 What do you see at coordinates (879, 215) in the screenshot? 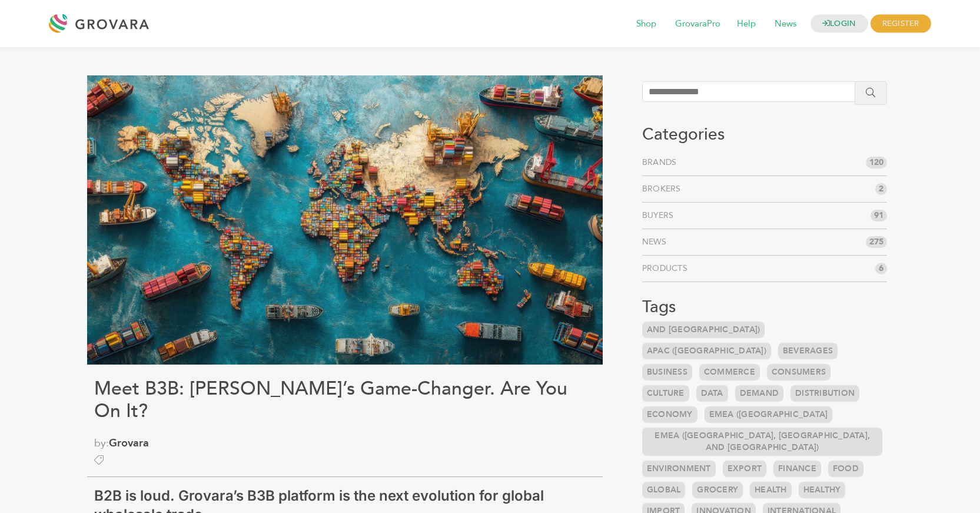
I see `span: 91` at bounding box center [879, 215].